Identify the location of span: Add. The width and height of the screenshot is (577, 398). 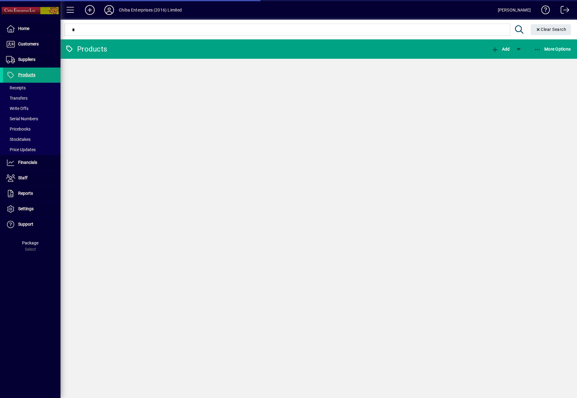
(501, 49).